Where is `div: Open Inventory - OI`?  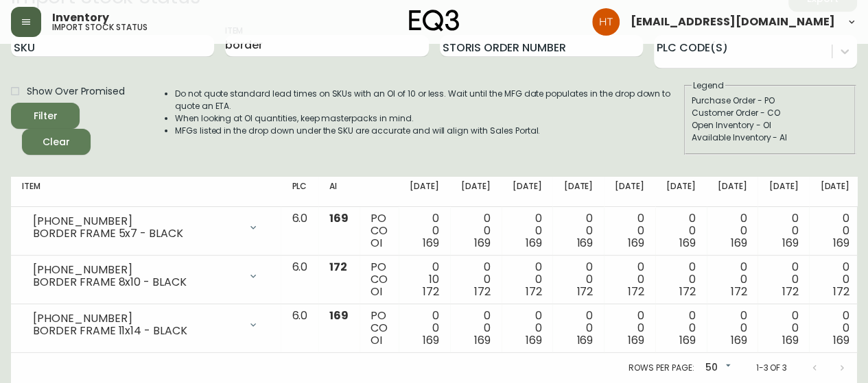
div: Open Inventory - OI is located at coordinates (769, 126).